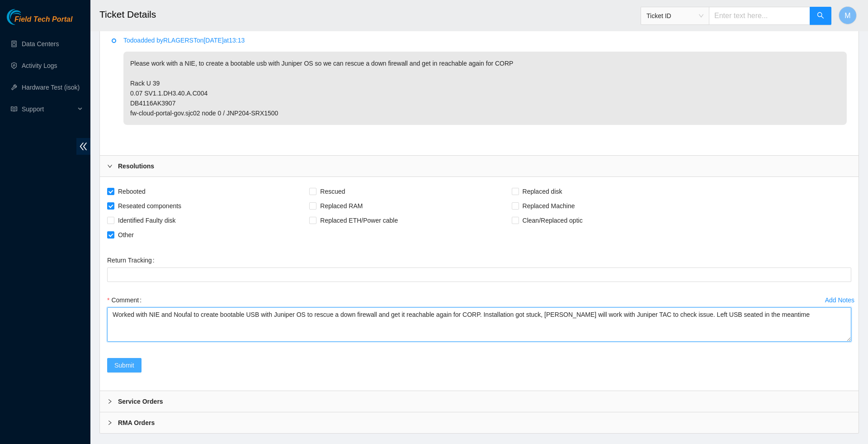 The width and height of the screenshot is (868, 444). Describe the element at coordinates (821, 15) in the screenshot. I see `span: search` at that location.